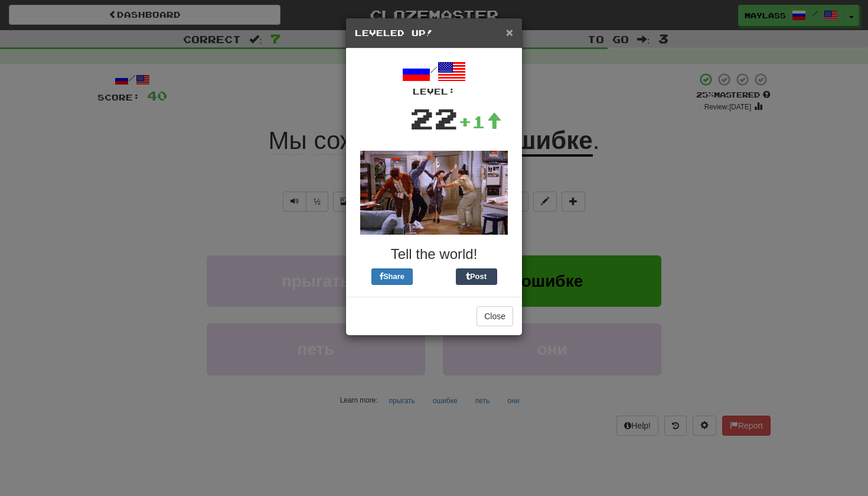 The image size is (868, 496). Describe the element at coordinates (434, 33) in the screenshot. I see `h5: Leveled Up!` at that location.